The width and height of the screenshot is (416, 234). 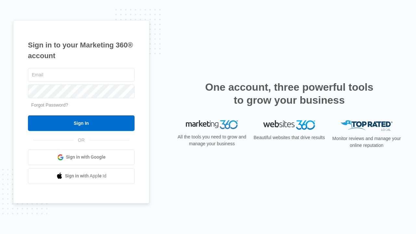 I want to click on input: Email, so click(x=81, y=75).